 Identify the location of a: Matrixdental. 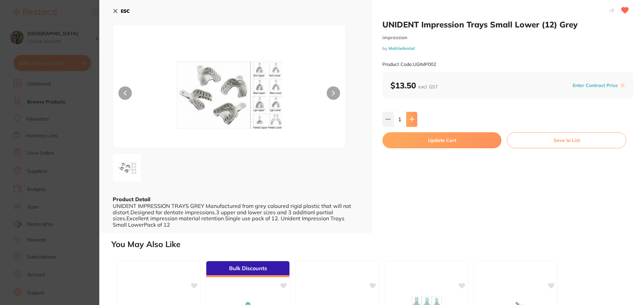
(401, 49).